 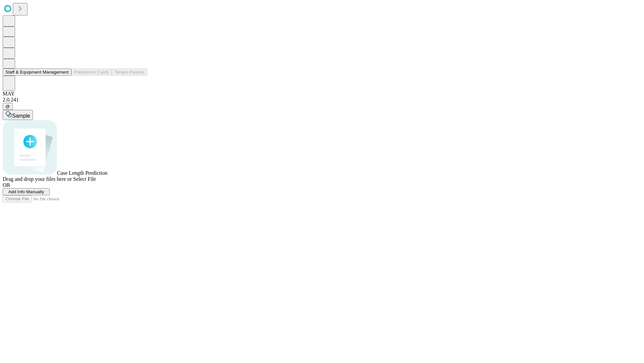 What do you see at coordinates (82, 173) in the screenshot?
I see `span: Case Length Prediction` at bounding box center [82, 173].